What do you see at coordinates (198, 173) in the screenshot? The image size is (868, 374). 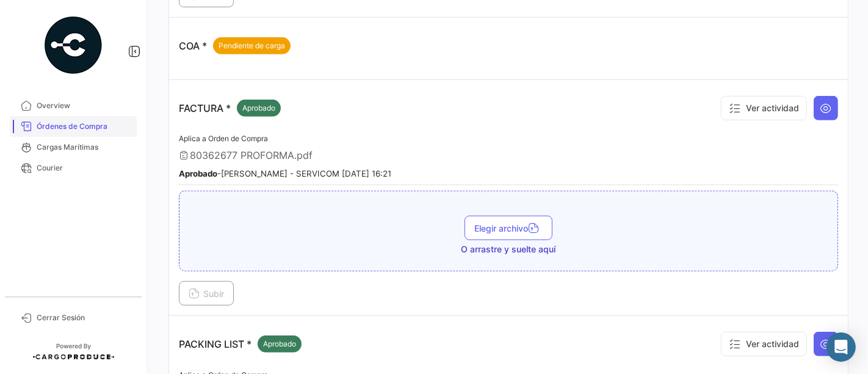 I see `b: Aprobado` at bounding box center [198, 173].